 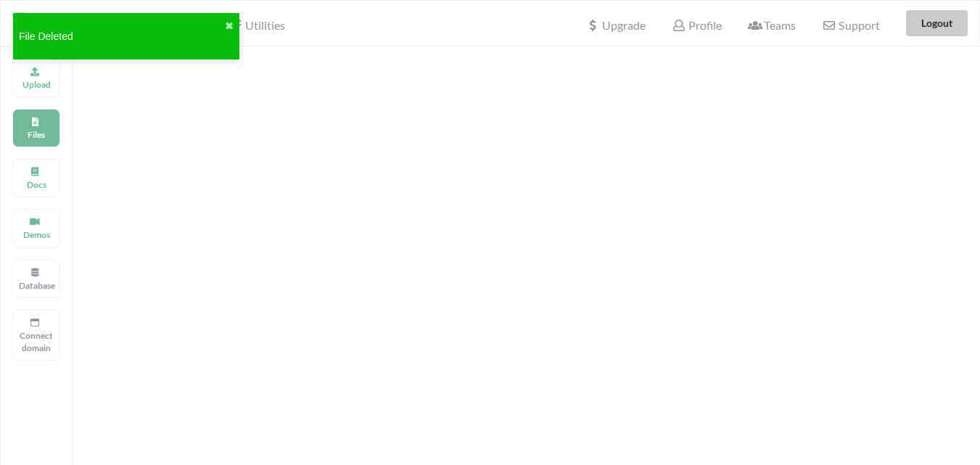 What do you see at coordinates (36, 234) in the screenshot?
I see `p: Demos` at bounding box center [36, 234].